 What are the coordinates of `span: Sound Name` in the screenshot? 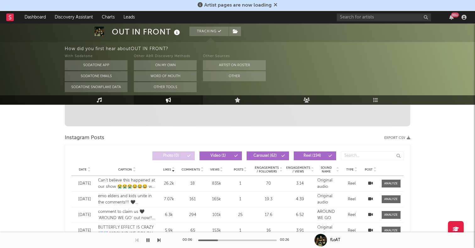 It's located at (326, 170).